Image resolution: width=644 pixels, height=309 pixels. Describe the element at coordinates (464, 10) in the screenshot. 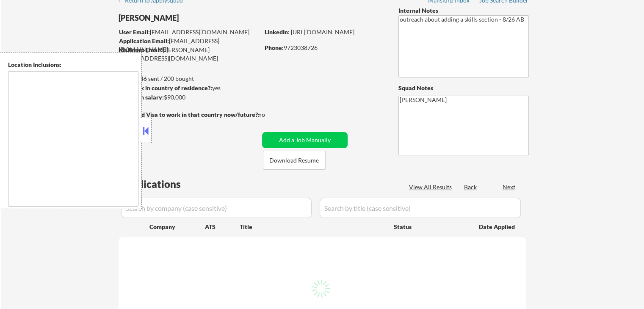

I see `div: Internal Notes` at that location.